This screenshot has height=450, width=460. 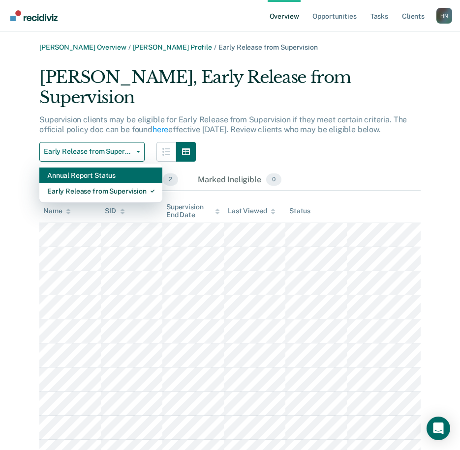 I want to click on a: here, so click(x=160, y=129).